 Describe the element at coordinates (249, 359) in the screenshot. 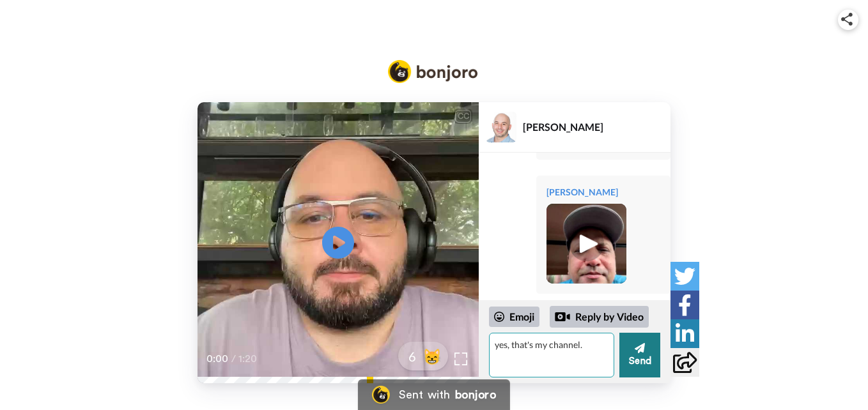

I see `span: 1:20` at that location.